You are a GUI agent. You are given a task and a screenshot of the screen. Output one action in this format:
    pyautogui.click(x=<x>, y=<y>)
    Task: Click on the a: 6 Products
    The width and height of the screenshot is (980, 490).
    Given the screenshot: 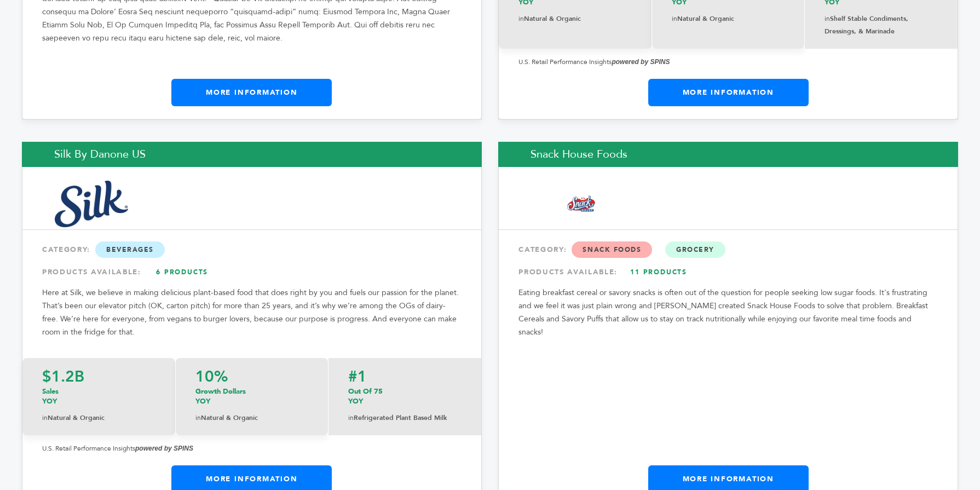 What is the action you would take?
    pyautogui.click(x=182, y=272)
    